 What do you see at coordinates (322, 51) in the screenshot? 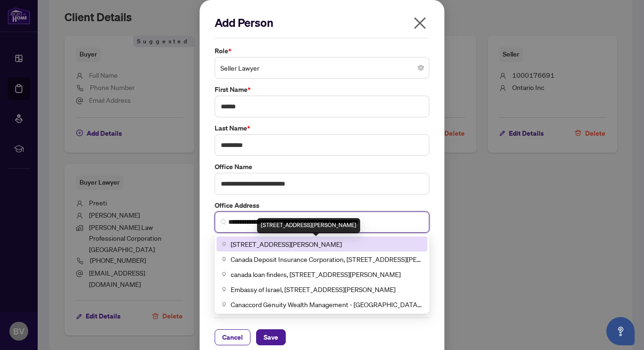
I see `label: Role` at bounding box center [322, 51].